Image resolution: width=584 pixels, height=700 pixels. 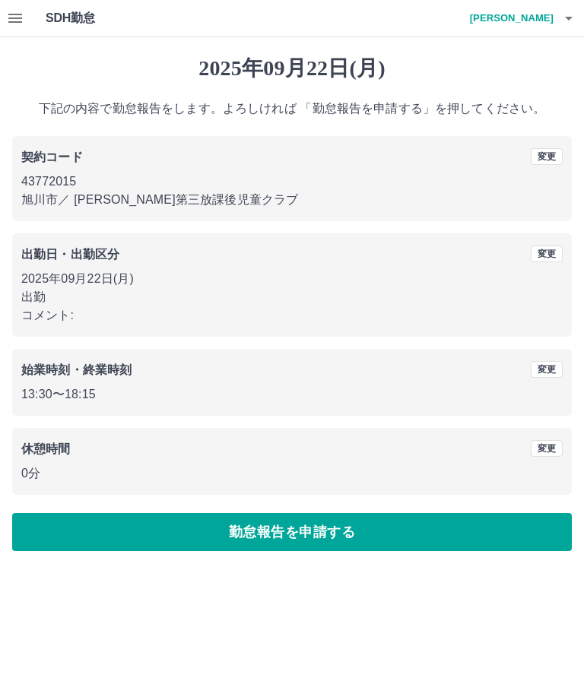 I want to click on p: 下記の内容で勤怠報告をします。よろしければ 「勤怠報告を申請する」を押してください。, so click(x=292, y=109).